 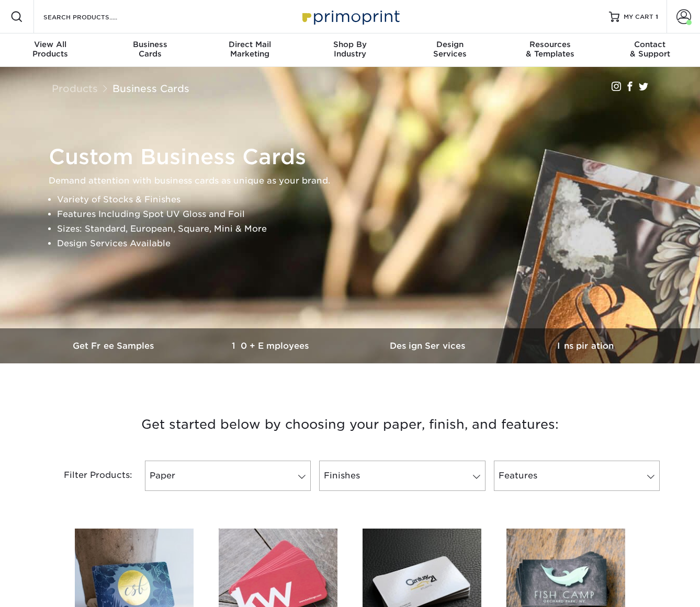 I want to click on p: Demand attention with business cards as unique as your brand., so click(x=354, y=181).